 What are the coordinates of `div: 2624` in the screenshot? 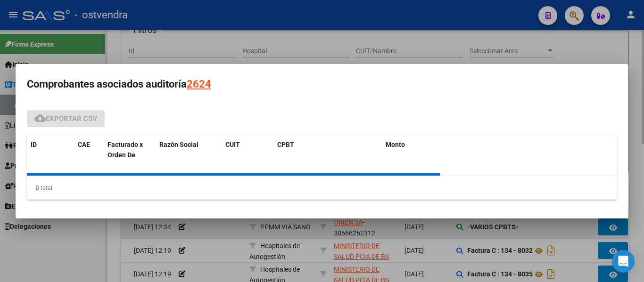 It's located at (199, 84).